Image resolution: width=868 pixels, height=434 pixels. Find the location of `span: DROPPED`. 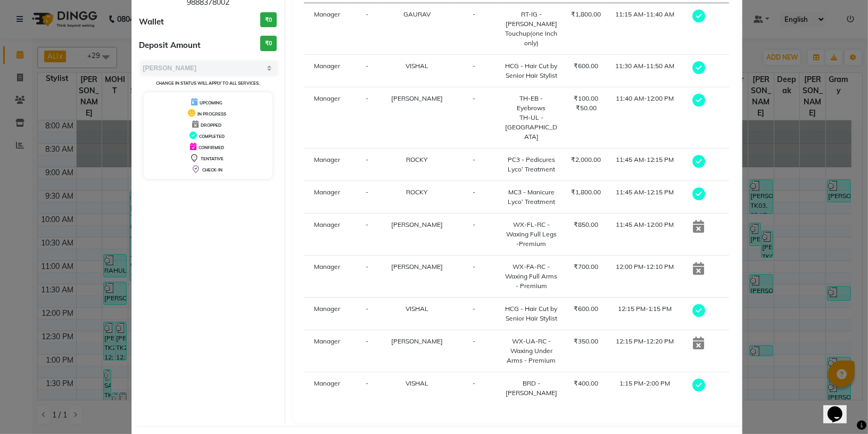

span: DROPPED is located at coordinates (210, 125).